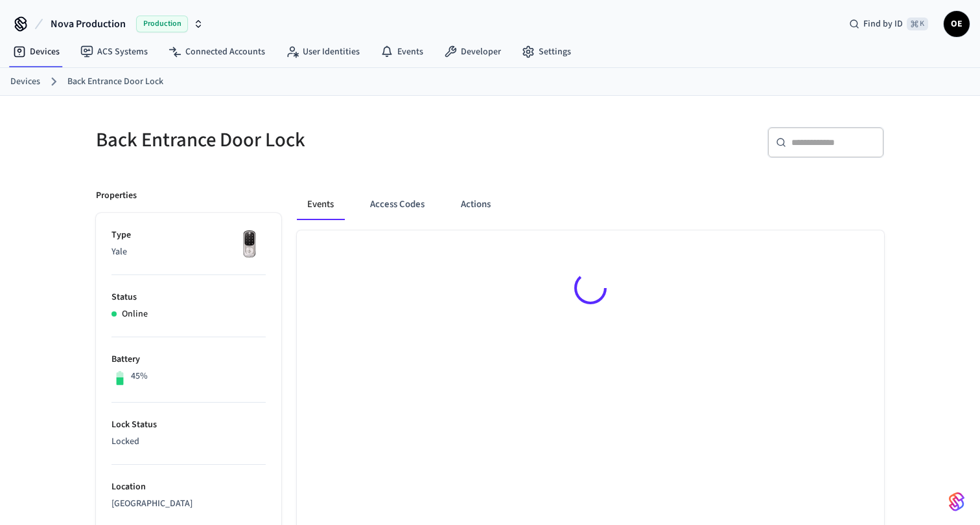  What do you see at coordinates (188, 235) in the screenshot?
I see `p: Type` at bounding box center [188, 235].